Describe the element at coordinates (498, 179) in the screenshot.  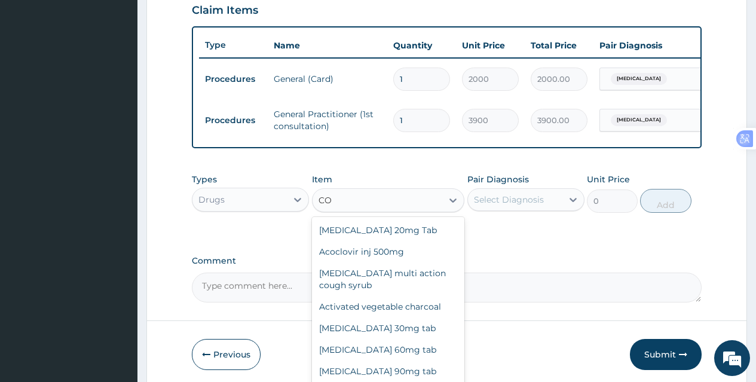
I see `label: Pair Diagnosis` at that location.